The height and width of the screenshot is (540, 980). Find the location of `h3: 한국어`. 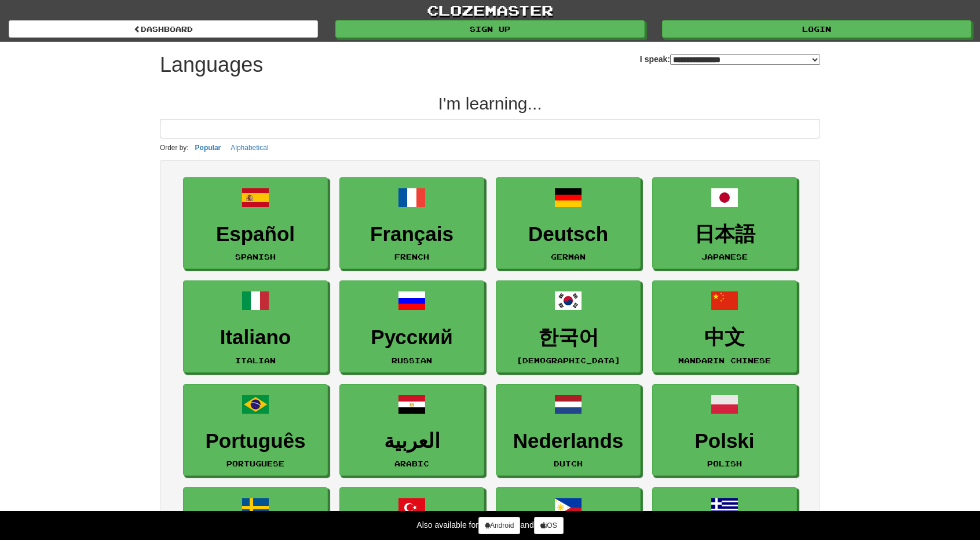

h3: 한국어 is located at coordinates (568, 337).